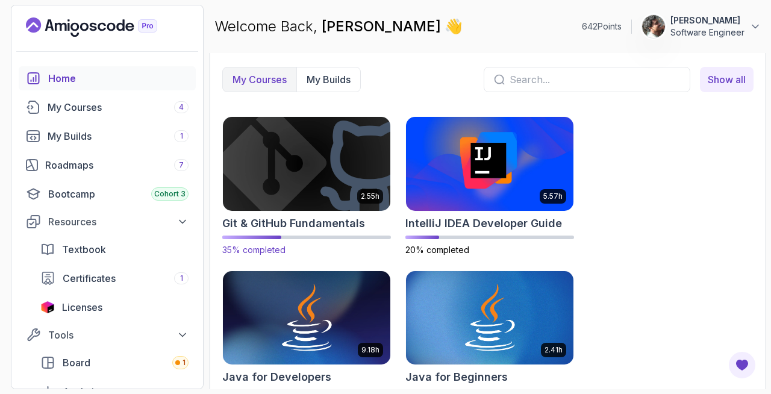  I want to click on img: Java for Developers card, so click(307, 318).